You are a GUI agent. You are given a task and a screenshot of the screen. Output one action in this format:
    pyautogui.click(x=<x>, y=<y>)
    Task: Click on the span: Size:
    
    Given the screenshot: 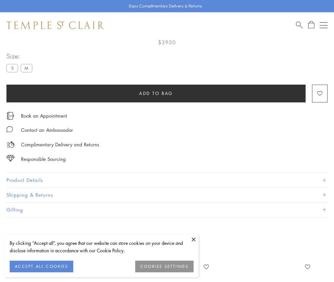 What is the action you would take?
    pyautogui.click(x=21, y=56)
    